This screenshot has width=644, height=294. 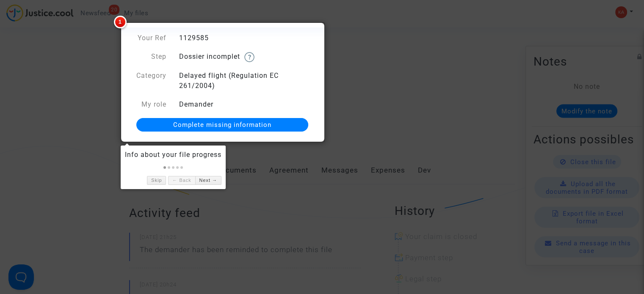 I want to click on a: Skip, so click(x=156, y=180).